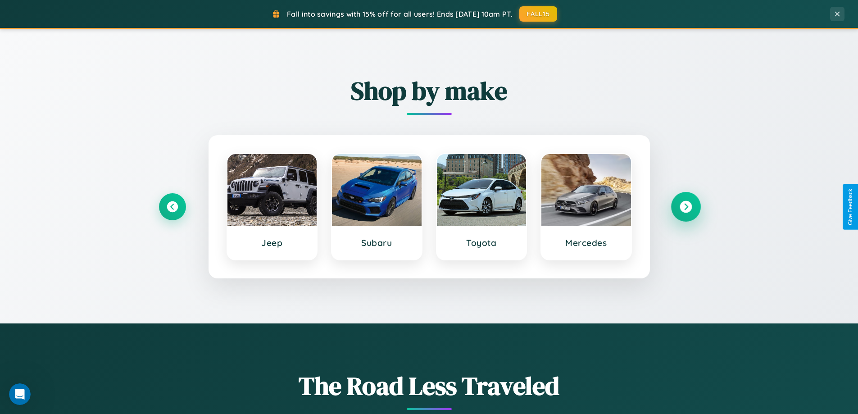 This screenshot has width=858, height=414. What do you see at coordinates (377, 243) in the screenshot?
I see `h3: Subaru` at bounding box center [377, 243].